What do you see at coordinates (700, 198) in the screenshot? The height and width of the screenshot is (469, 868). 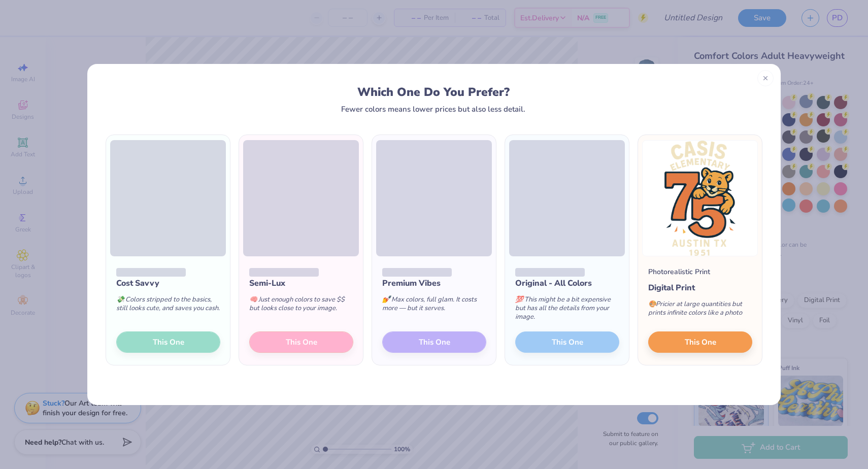 I see `img: Photorealistic preview` at bounding box center [700, 198].